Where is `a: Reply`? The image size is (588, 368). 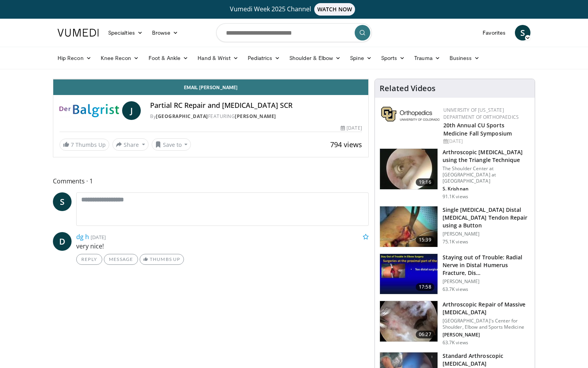 a: Reply is located at coordinates (89, 259).